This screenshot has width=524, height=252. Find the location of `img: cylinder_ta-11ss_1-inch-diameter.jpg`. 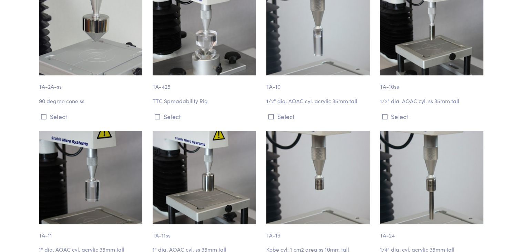

img: cylinder_ta-11ss_1-inch-diameter.jpg is located at coordinates (204, 177).